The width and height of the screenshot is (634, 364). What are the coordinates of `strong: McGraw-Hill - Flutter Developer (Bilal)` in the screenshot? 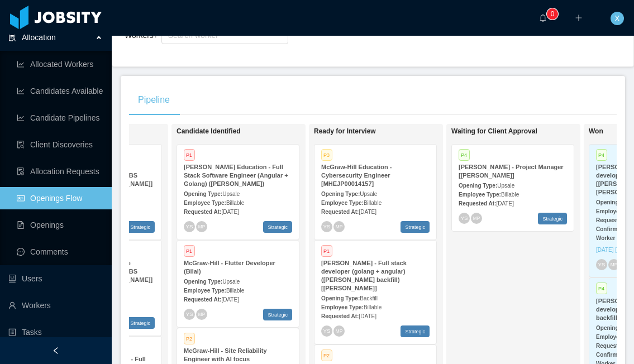 It's located at (229, 267).